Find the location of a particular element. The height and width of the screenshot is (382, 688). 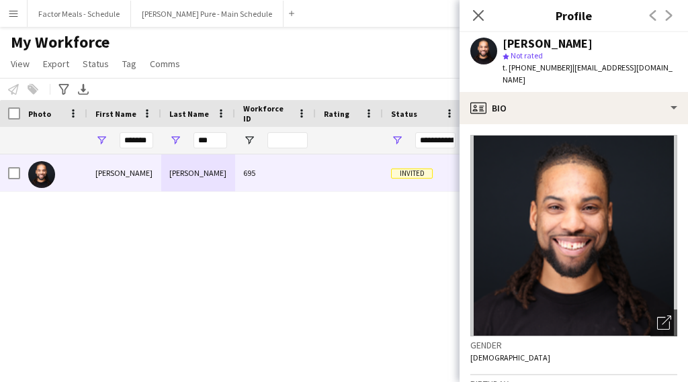

h3: Profile is located at coordinates (574, 15).